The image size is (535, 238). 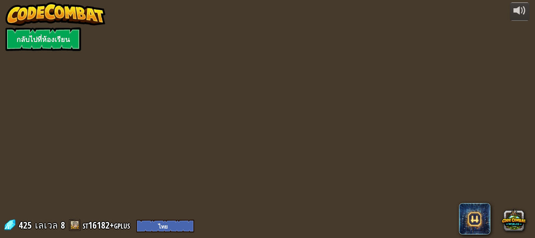 What do you see at coordinates (43, 39) in the screenshot?
I see `a: กลับไปที่ห้องเรียน` at bounding box center [43, 39].